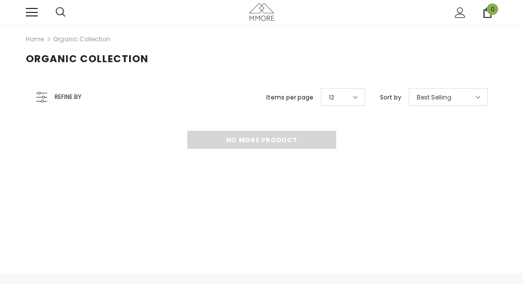 The width and height of the screenshot is (523, 284). What do you see at coordinates (87, 59) in the screenshot?
I see `span: Organic Collection` at bounding box center [87, 59].